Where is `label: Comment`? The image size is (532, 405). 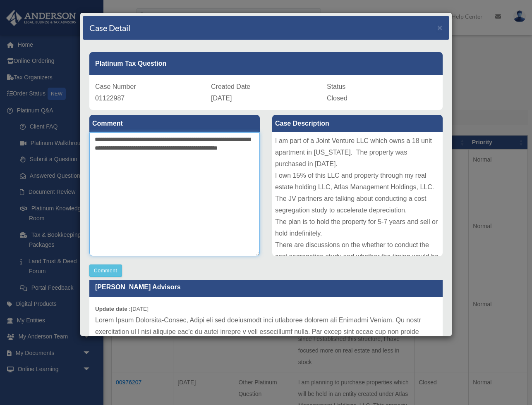
label: Comment is located at coordinates (175, 123).